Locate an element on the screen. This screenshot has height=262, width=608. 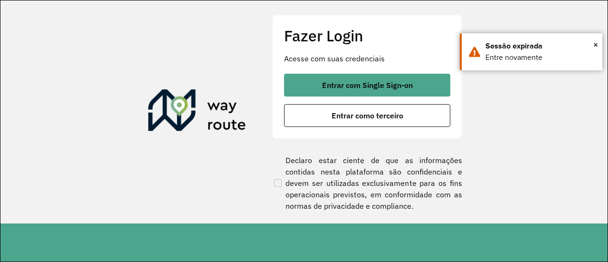
img: Roteirizador AmbevTech is located at coordinates (197, 112).